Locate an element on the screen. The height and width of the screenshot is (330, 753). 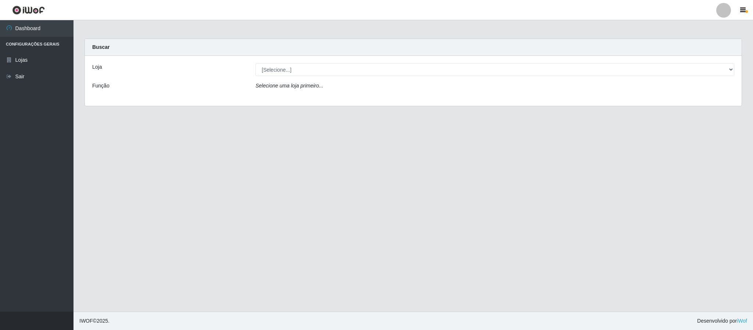
img: CoreUI Logo is located at coordinates (28, 10).